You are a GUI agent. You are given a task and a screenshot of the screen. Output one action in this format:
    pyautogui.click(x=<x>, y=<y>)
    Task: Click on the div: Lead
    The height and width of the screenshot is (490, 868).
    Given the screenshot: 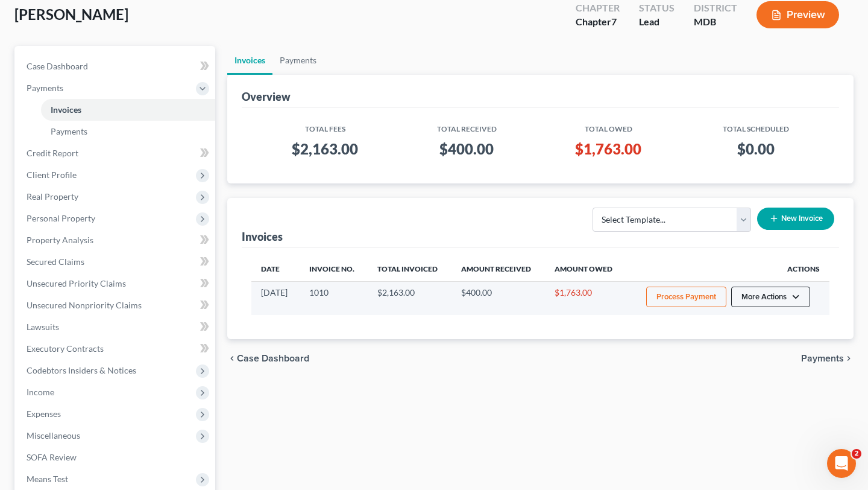 What is the action you would take?
    pyautogui.click(x=656, y=22)
    